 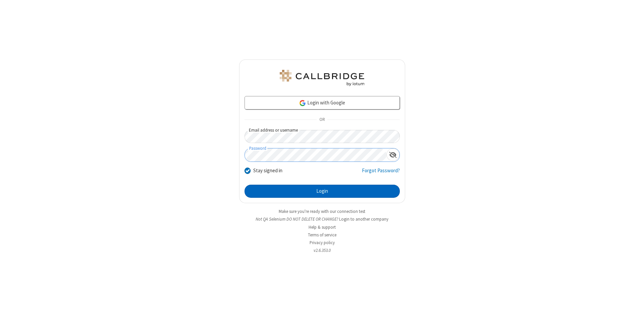 I want to click on input: Password, so click(x=316, y=154).